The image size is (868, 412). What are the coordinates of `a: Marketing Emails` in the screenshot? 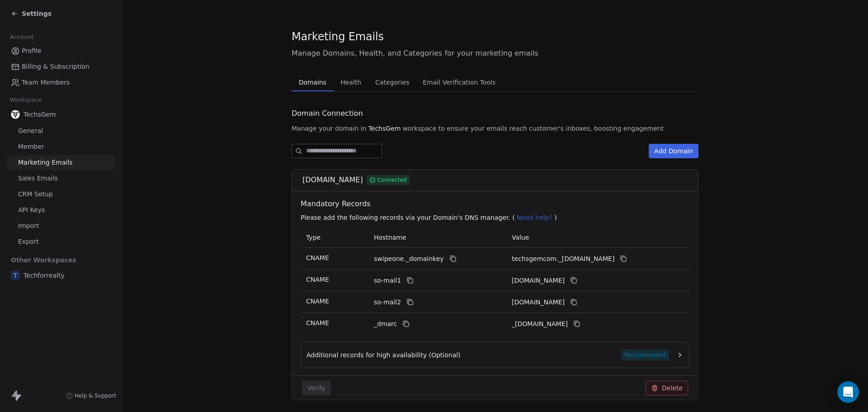 It's located at (61, 162).